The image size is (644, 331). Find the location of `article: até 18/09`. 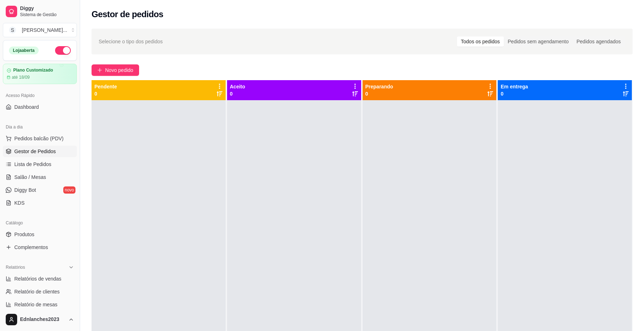

article: até 18/09 is located at coordinates (21, 78).